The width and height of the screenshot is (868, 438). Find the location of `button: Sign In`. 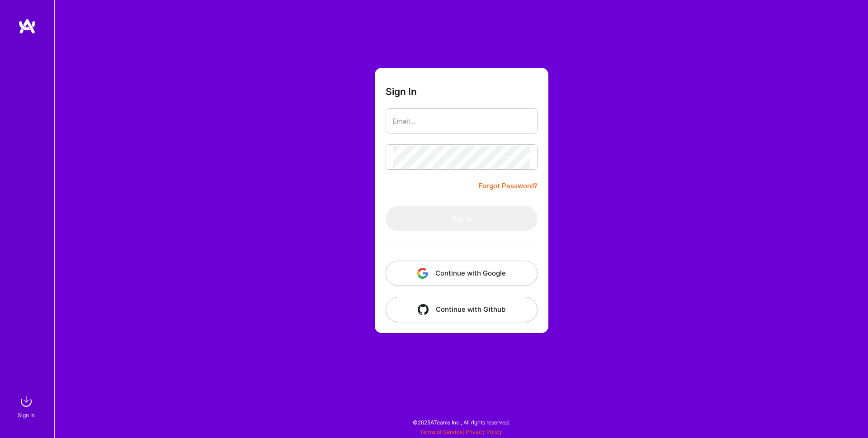

button: Sign In is located at coordinates (462, 219).